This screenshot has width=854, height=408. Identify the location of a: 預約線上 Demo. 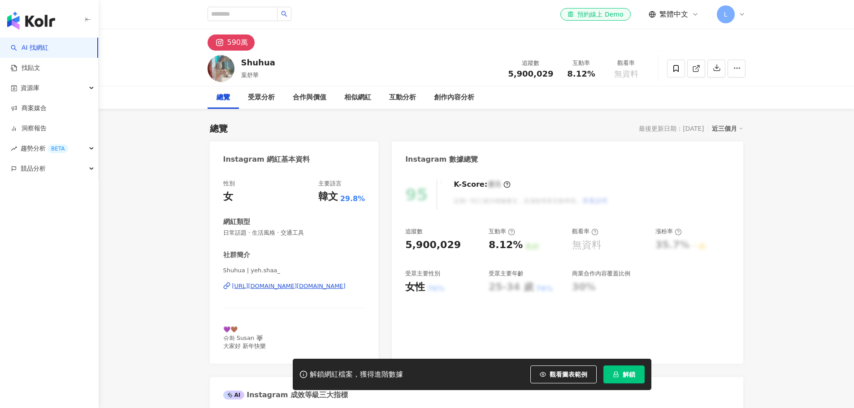
(595, 14).